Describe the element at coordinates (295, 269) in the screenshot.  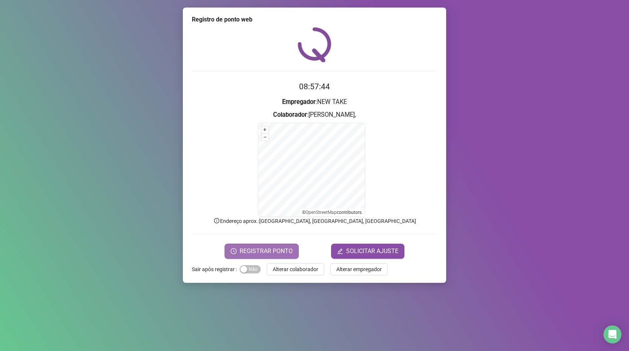
I see `span: Alterar colaborador` at that location.